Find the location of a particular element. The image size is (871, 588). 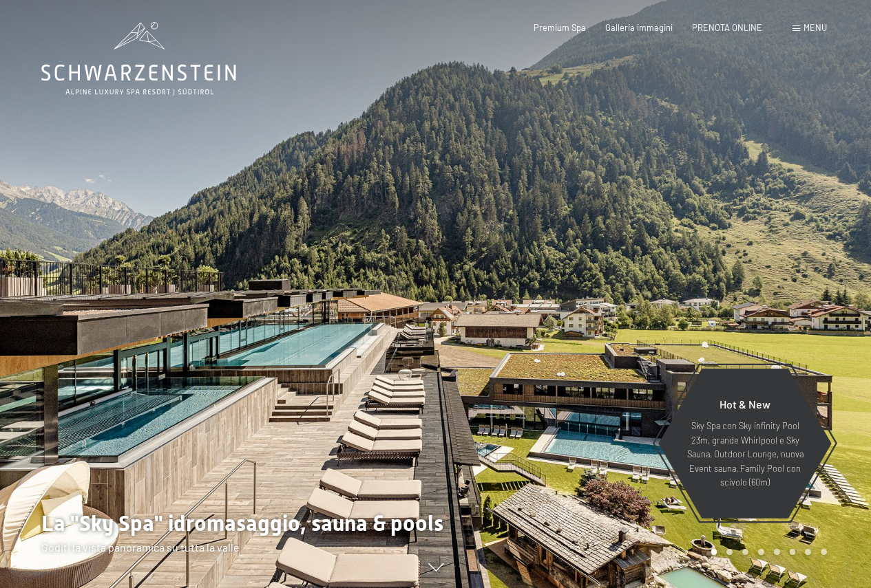

div: Carousel Pagination is located at coordinates (766, 552).